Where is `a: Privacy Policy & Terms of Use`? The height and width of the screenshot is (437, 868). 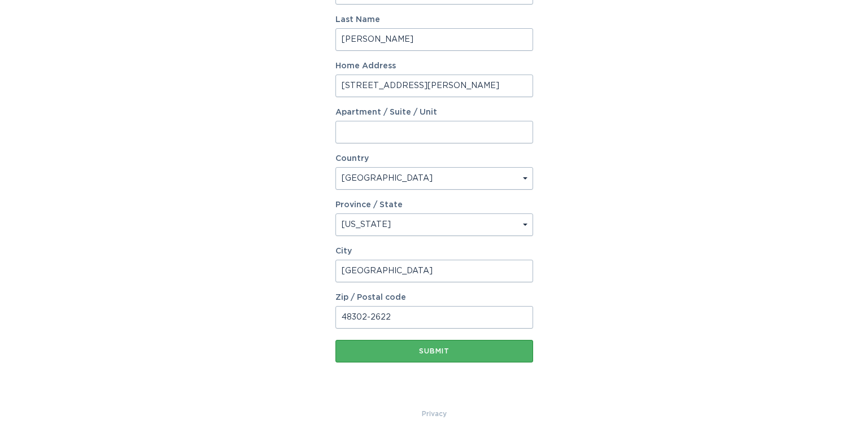 a: Privacy Policy & Terms of Use is located at coordinates (434, 414).